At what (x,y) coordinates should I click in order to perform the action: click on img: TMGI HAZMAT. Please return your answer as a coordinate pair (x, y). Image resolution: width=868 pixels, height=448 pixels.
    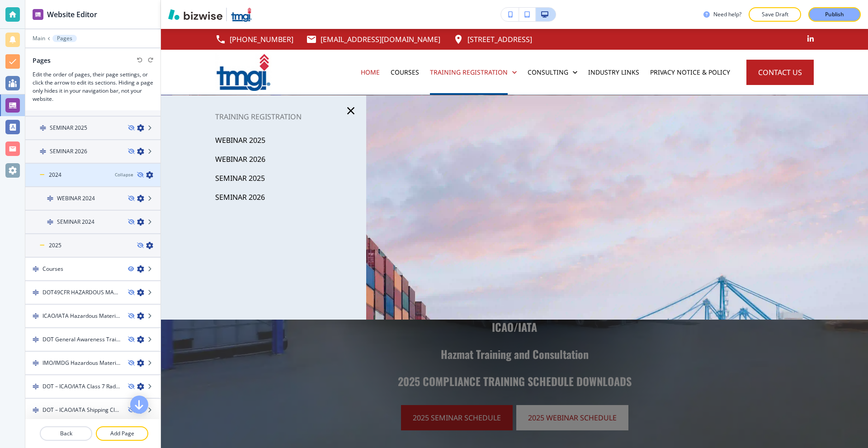
    Looking at the image, I should click on (243, 72).